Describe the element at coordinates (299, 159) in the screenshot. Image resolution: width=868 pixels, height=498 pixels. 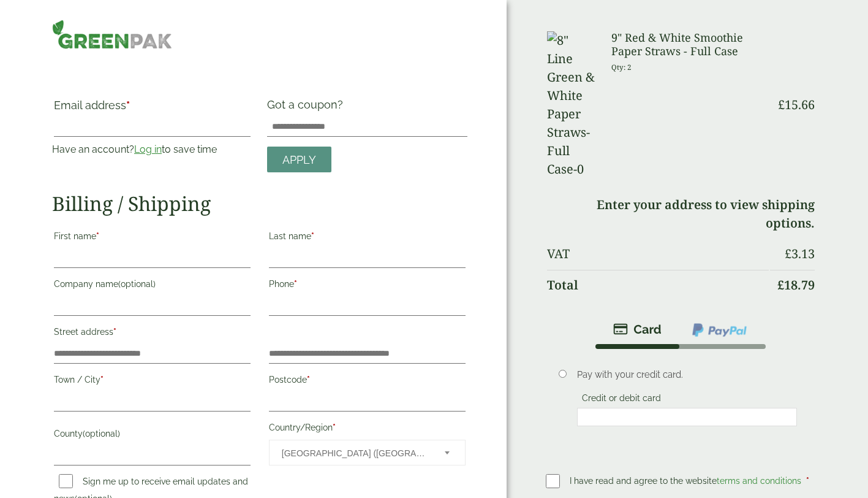
I see `a: Apply` at that location.